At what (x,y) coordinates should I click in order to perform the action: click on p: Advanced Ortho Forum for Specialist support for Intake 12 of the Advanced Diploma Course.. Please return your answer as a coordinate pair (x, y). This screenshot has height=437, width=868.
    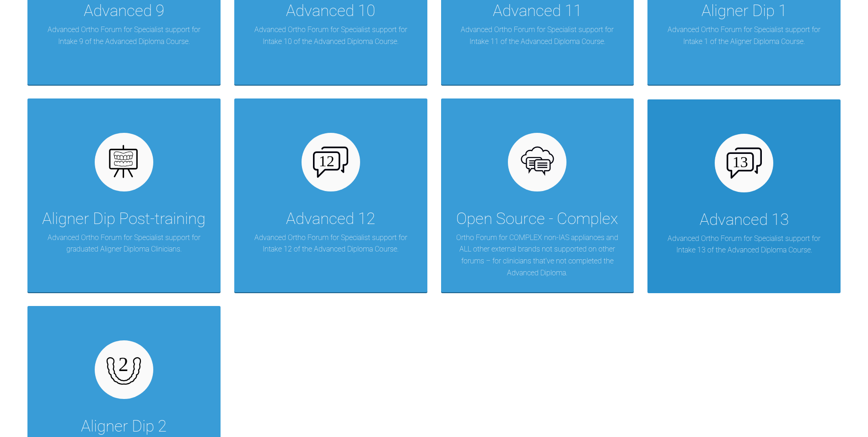
    Looking at the image, I should click on (331, 243).